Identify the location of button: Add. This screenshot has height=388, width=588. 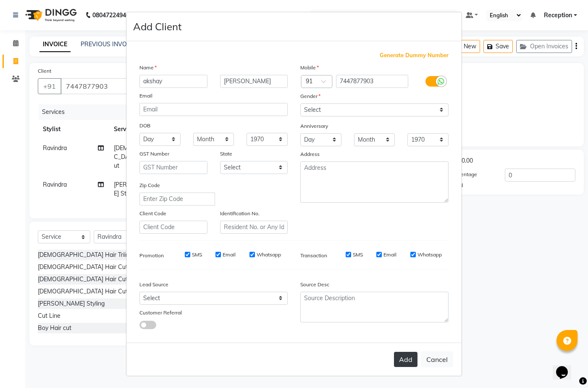
(406, 359).